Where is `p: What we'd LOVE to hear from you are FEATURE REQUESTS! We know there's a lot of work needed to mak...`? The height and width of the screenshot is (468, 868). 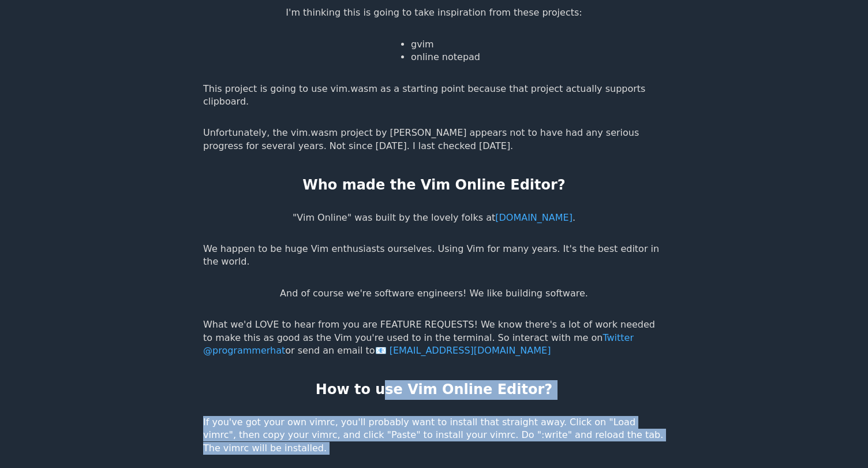
p: What we'd LOVE to hear from you are FEATURE REQUESTS! We know there's a lot of work needed to mak... is located at coordinates (434, 337).